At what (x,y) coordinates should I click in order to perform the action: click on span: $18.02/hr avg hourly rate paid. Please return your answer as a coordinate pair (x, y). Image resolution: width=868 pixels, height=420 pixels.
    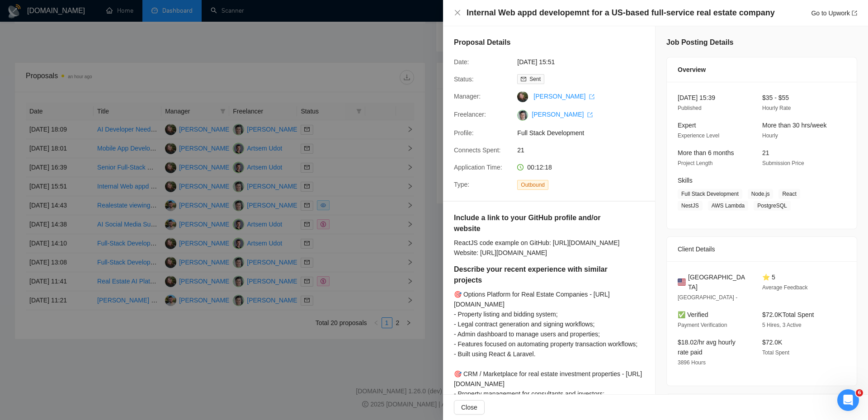
    Looking at the image, I should click on (706, 347).